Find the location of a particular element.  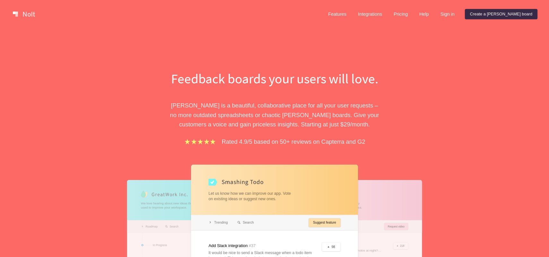

a: Help is located at coordinates (424, 14).